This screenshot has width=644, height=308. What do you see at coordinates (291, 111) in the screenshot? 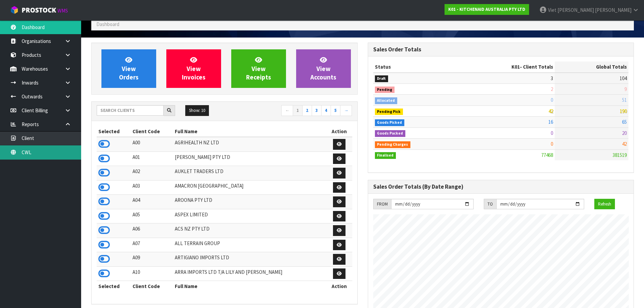
I see `nav: Page navigation` at bounding box center [291, 111].